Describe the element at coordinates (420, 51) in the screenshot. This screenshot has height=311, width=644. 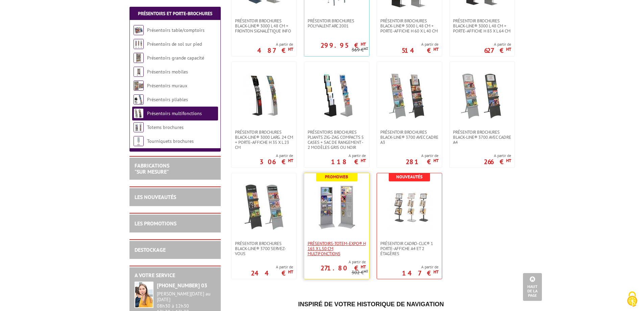
I see `p: 514 €` at that location.